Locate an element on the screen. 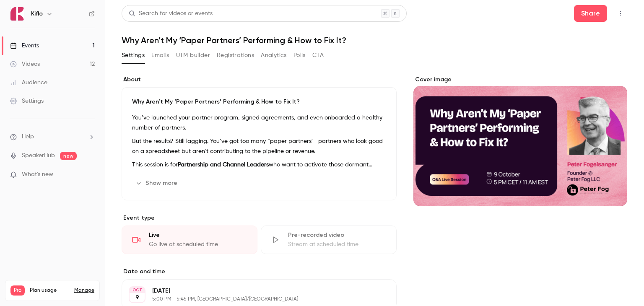 The width and height of the screenshot is (644, 306). p: But the results? Still lagging. You’ve got too many “paper partners"—partners who look good on a ... is located at coordinates (259, 147).